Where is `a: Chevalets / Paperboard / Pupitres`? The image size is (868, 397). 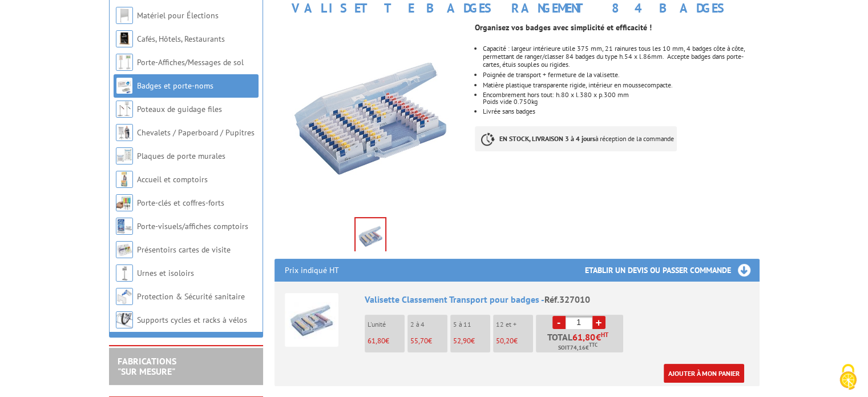 a: Chevalets / Paperboard / Pupitres is located at coordinates (196, 132).